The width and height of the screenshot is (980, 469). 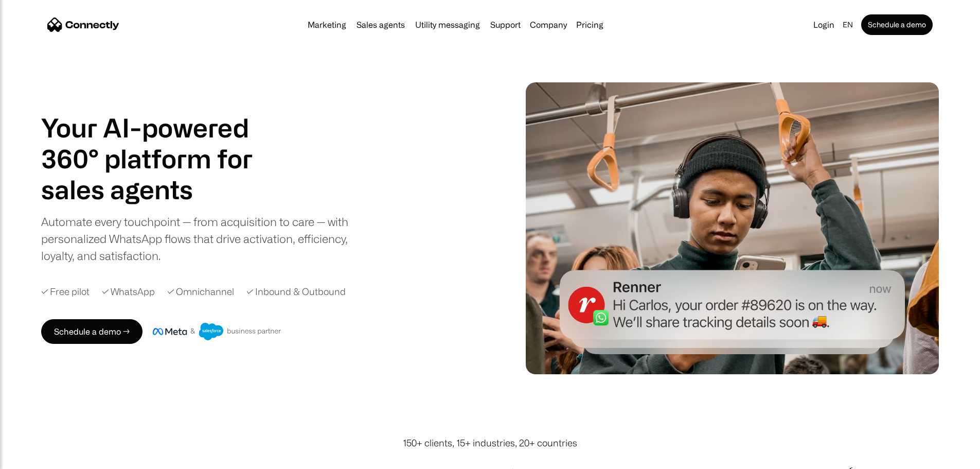 What do you see at coordinates (160, 189) in the screenshot?
I see `div: 1 of 4` at bounding box center [160, 189].